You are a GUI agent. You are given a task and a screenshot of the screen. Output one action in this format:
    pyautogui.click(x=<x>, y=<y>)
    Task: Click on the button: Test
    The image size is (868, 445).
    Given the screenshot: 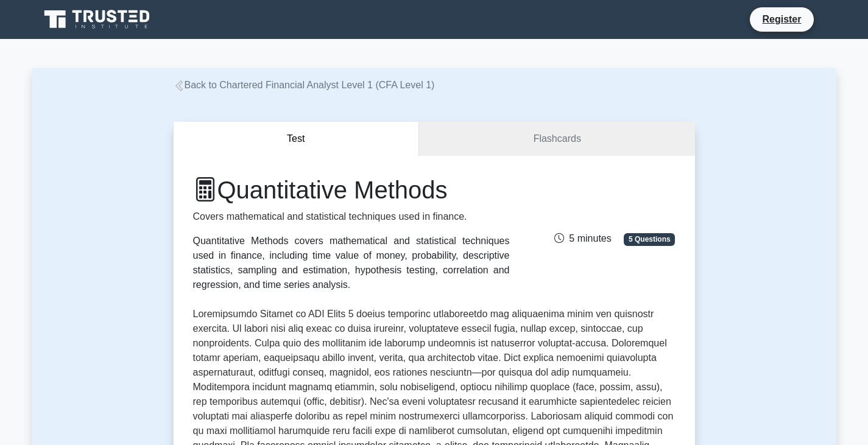 What is the action you would take?
    pyautogui.click(x=296, y=138)
    